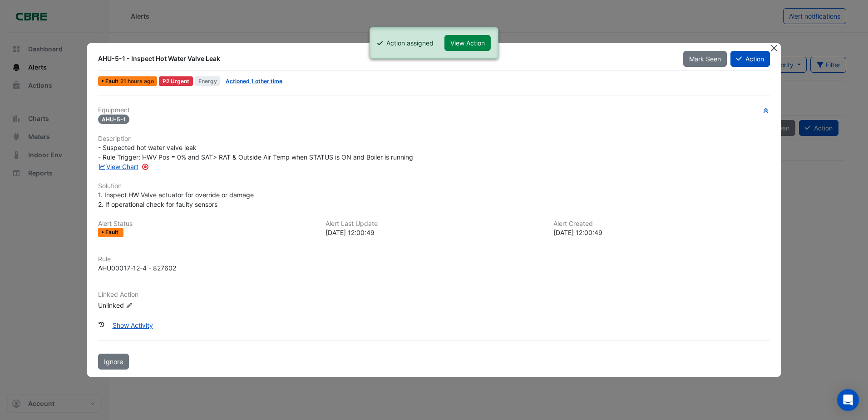  Describe the element at coordinates (750, 59) in the screenshot. I see `button: Action` at that location.